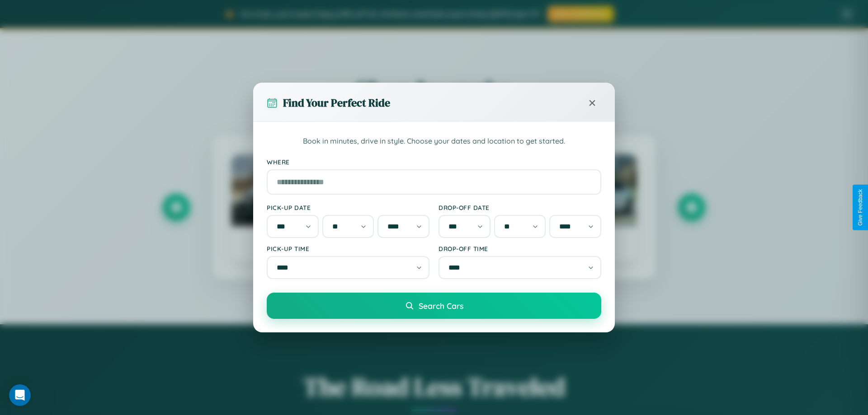 The width and height of the screenshot is (868, 415). Describe the element at coordinates (520, 249) in the screenshot. I see `label: Drop-off Time` at that location.